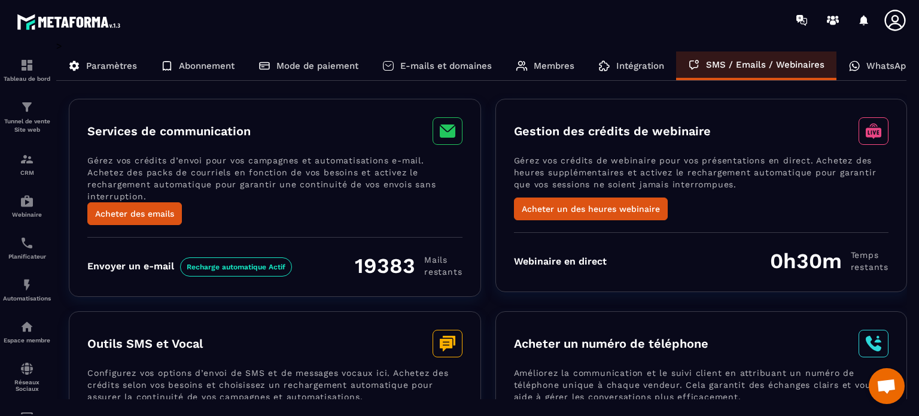 The image size is (919, 416). I want to click on p: Webinaire, so click(27, 214).